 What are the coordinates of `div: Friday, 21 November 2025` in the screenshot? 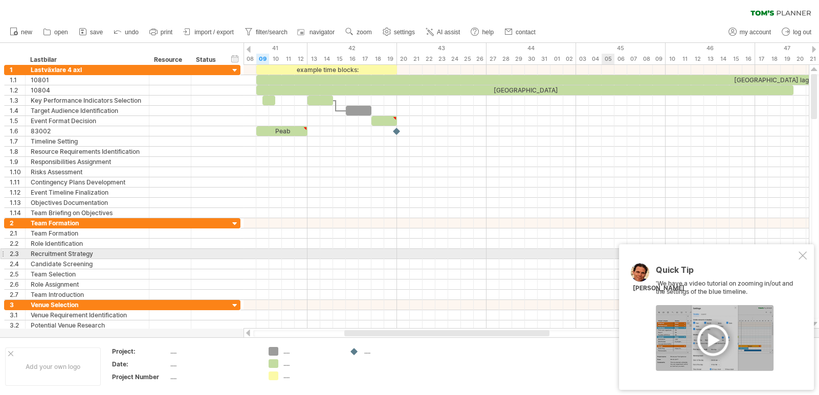 It's located at (812, 59).